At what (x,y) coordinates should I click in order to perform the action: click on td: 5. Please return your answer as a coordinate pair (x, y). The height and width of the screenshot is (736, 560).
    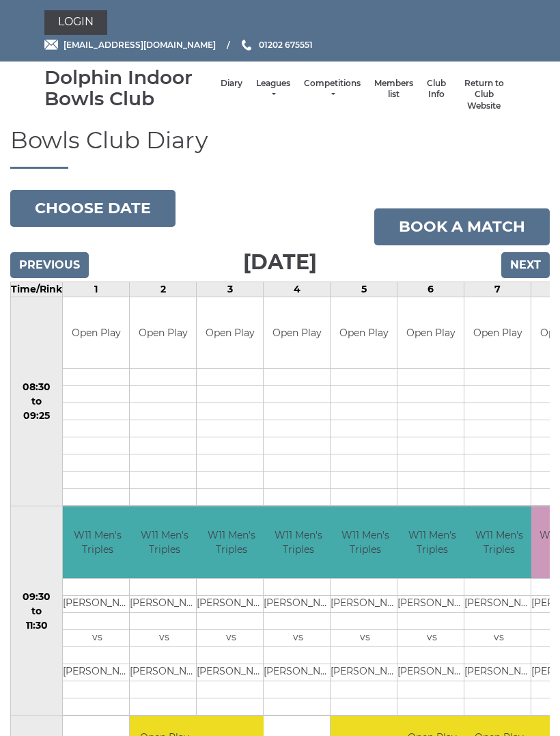
    Looking at the image, I should click on (364, 289).